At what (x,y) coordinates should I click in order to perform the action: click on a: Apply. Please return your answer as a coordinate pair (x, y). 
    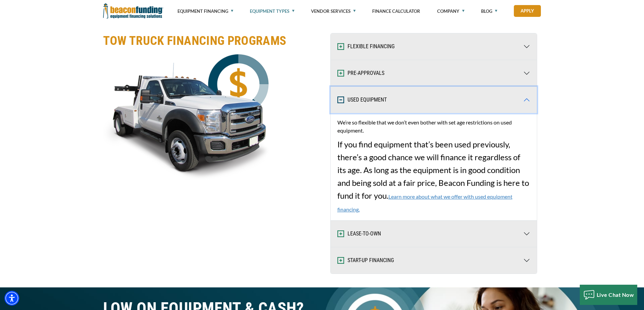
    Looking at the image, I should click on (527, 11).